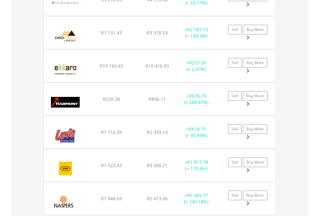  What do you see at coordinates (65, 168) in the screenshot?
I see `img: EQU.ZA.MTN.png` at bounding box center [65, 168].